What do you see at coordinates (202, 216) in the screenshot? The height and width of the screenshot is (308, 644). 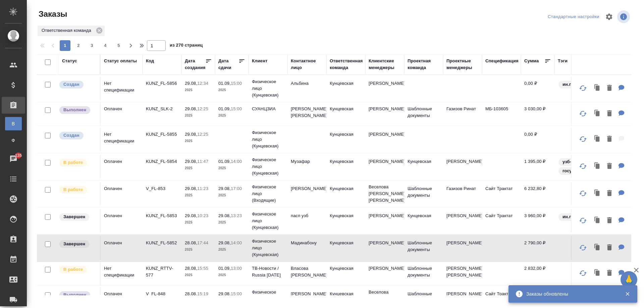 I see `p: 10:23` at bounding box center [202, 216].